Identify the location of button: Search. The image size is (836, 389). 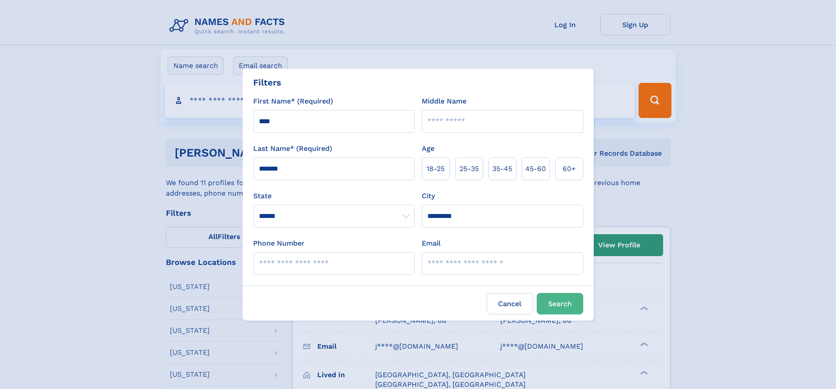
(560, 304).